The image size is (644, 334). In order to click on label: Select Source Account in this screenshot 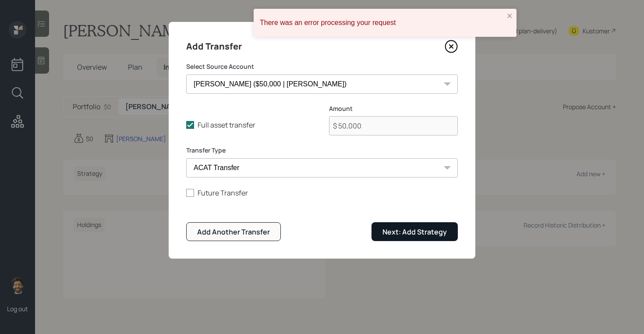, I will do `click(322, 66)`.